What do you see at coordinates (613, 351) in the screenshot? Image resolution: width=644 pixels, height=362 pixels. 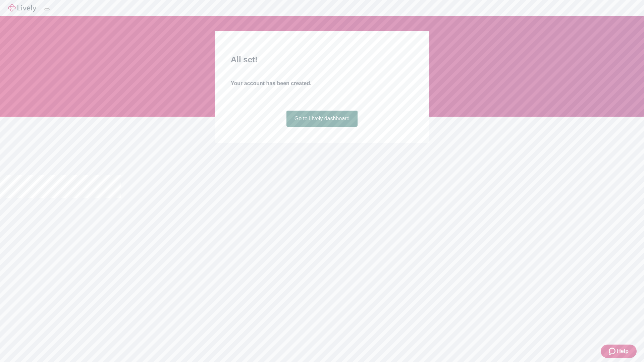 I see `svg: Zendesk support icon` at bounding box center [613, 351].